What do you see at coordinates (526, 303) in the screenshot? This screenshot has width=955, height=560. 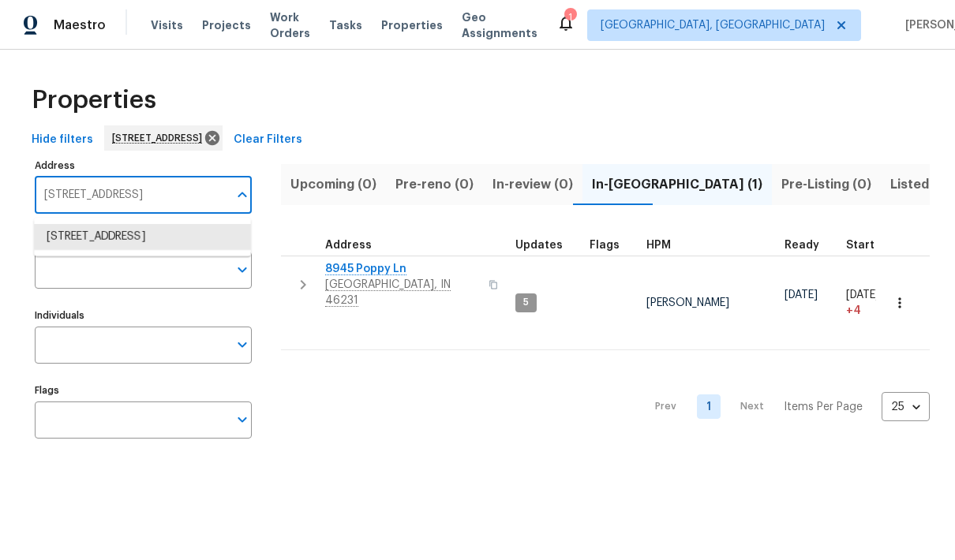 I see `span: 5` at bounding box center [526, 303].